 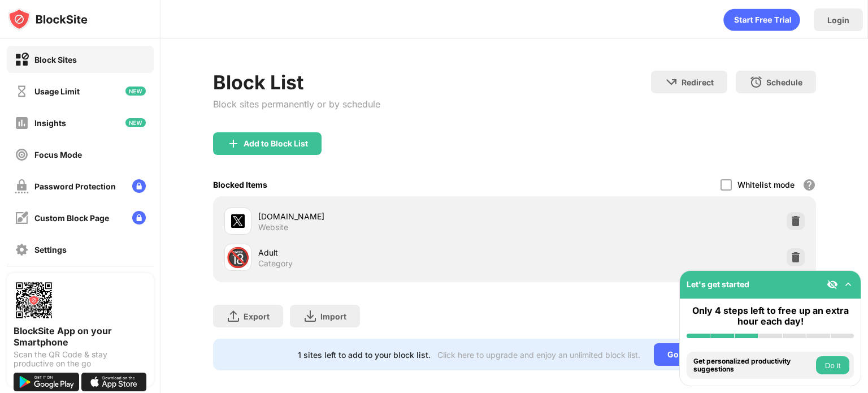 I want to click on div: Blocked Items, so click(x=240, y=184).